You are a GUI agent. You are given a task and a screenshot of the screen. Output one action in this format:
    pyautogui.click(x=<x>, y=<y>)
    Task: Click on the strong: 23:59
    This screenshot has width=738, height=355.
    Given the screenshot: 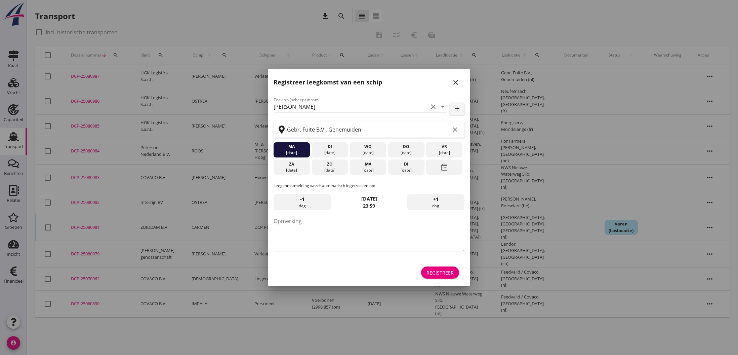 What is the action you would take?
    pyautogui.click(x=369, y=205)
    